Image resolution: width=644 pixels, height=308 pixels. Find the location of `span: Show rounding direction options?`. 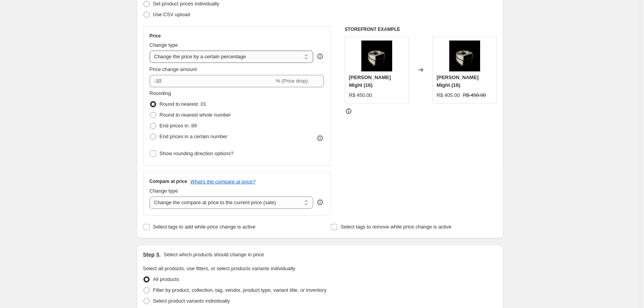

span: Show rounding direction options? is located at coordinates (197, 153).